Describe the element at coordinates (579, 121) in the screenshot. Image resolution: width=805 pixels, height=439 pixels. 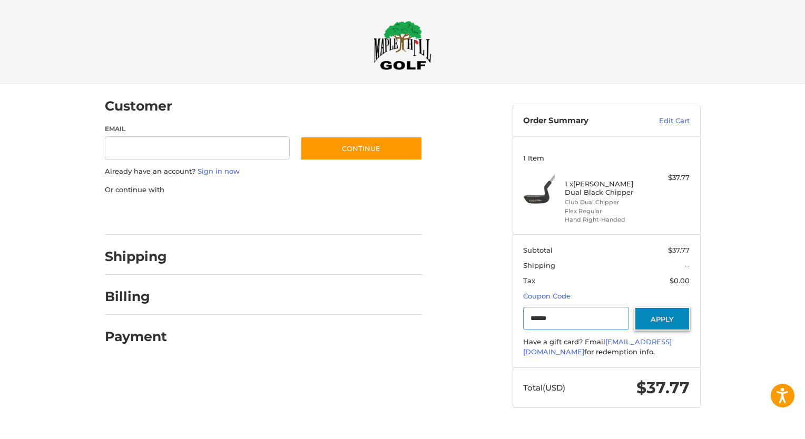
I see `h3: Order Summary` at that location.